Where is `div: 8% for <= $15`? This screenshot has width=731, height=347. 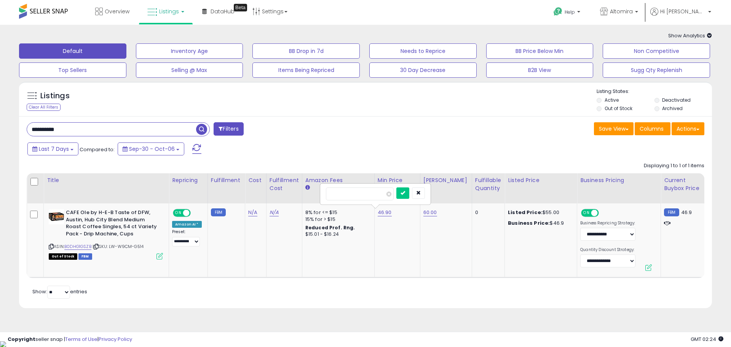 div: 8% for <= $15 is located at coordinates (337, 213).